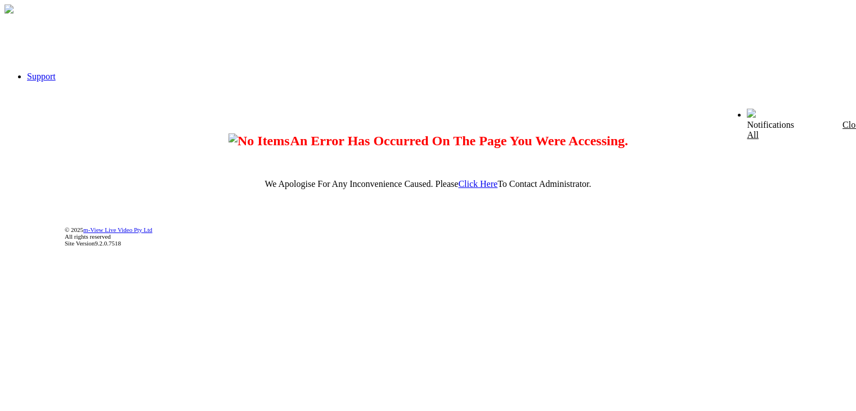  What do you see at coordinates (107, 243) in the screenshot?
I see `span: 9.2.0.7518` at bounding box center [107, 243].